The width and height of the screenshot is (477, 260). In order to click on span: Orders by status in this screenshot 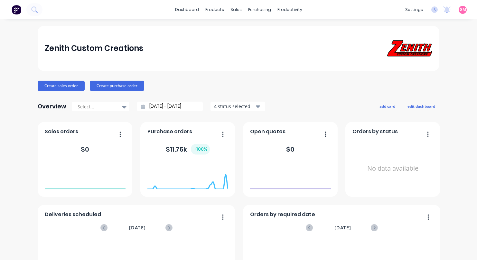, I will do `click(375, 131)`.